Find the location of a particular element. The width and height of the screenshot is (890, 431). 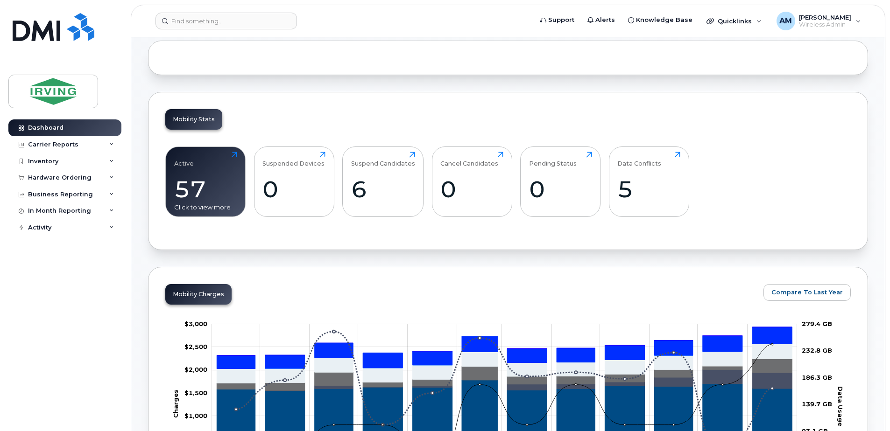

input: Find something... is located at coordinates (226, 21).